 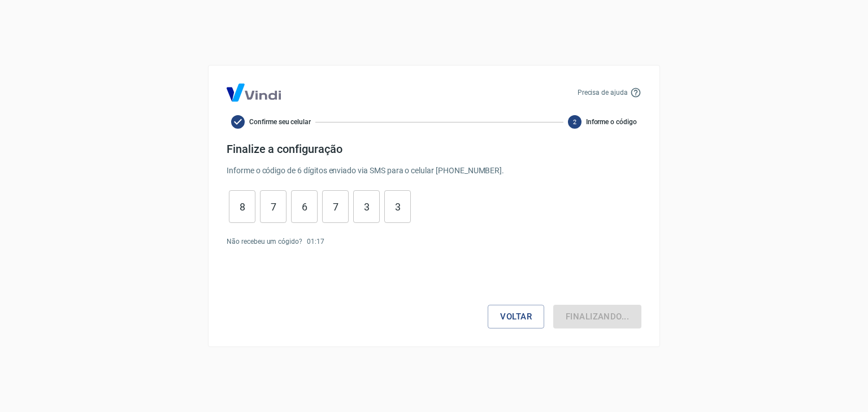 I want to click on text: 2, so click(x=575, y=122).